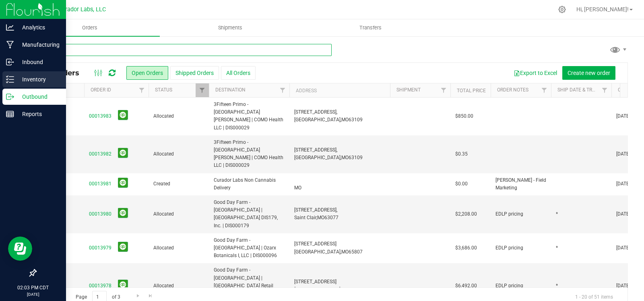  I want to click on a: 00013983, so click(100, 116).